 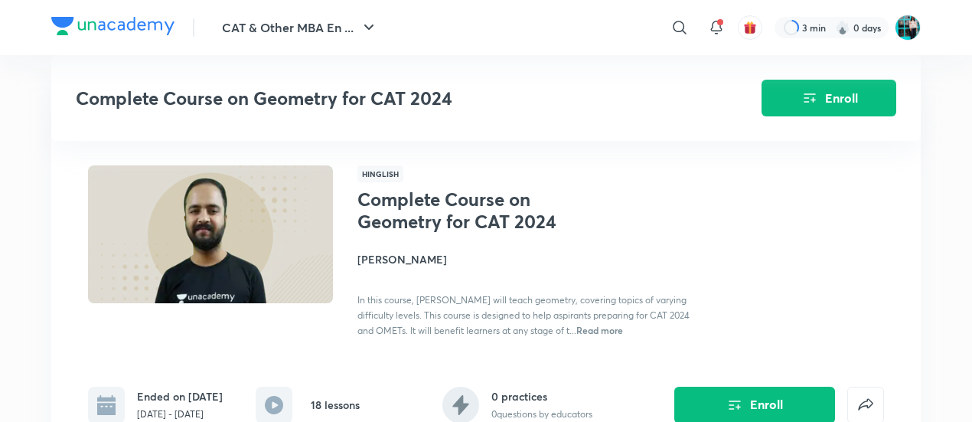 What do you see at coordinates (210, 234) in the screenshot?
I see `img: Thumbnail` at bounding box center [210, 234].